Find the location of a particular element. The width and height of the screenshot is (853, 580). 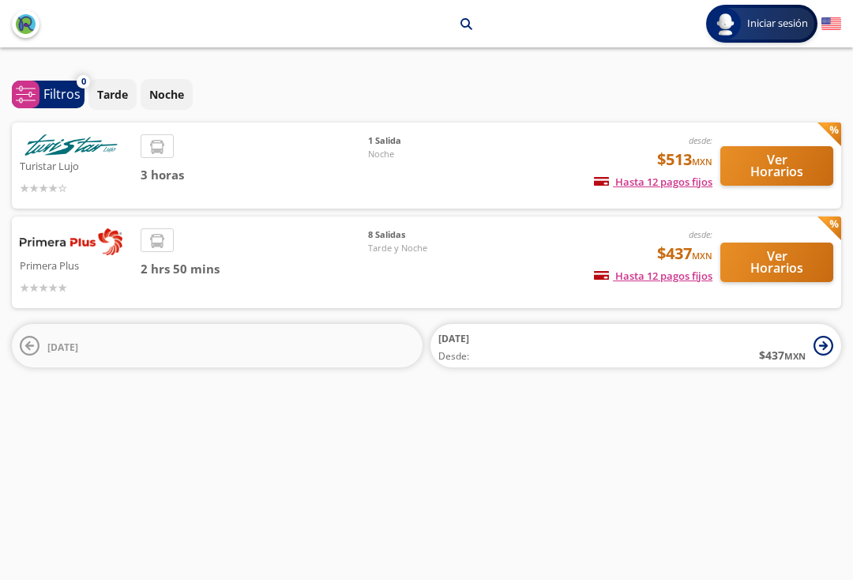

button: Tarde is located at coordinates (112, 94).